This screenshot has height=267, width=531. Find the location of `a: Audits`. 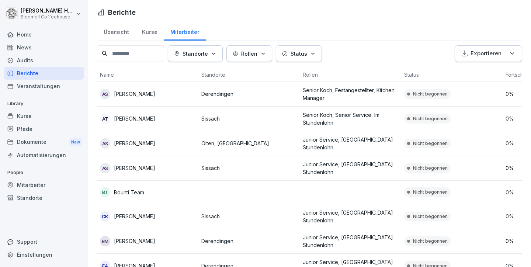

a: Audits is located at coordinates (44, 60).